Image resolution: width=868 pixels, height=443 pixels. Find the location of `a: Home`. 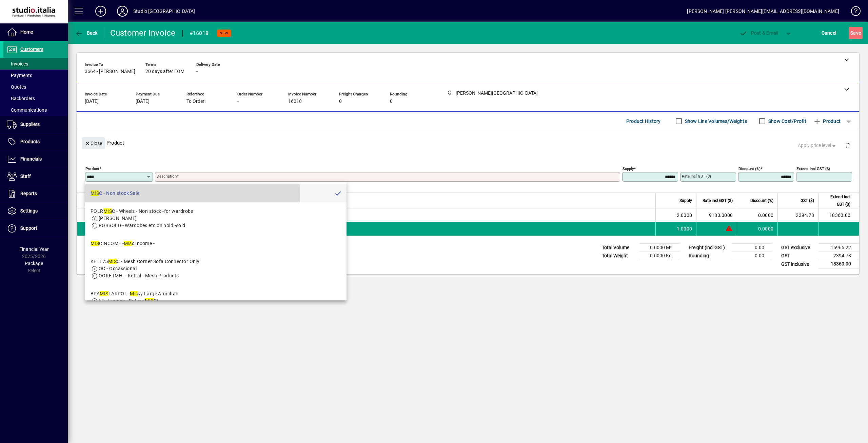

a: Home is located at coordinates (35, 32).